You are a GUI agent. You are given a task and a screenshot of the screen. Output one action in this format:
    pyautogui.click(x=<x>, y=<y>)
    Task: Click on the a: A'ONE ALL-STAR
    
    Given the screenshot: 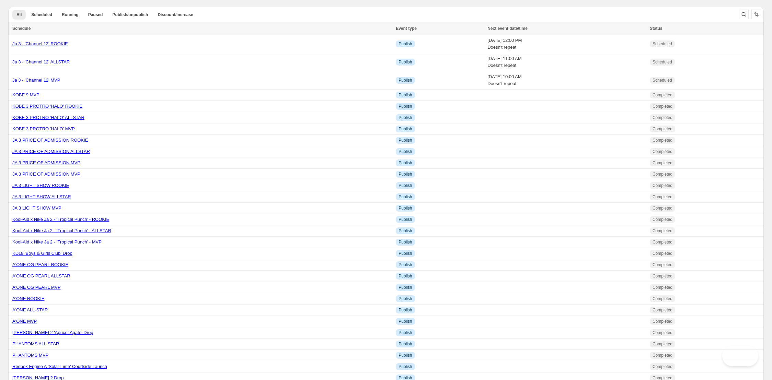 What is the action you would take?
    pyautogui.click(x=30, y=310)
    